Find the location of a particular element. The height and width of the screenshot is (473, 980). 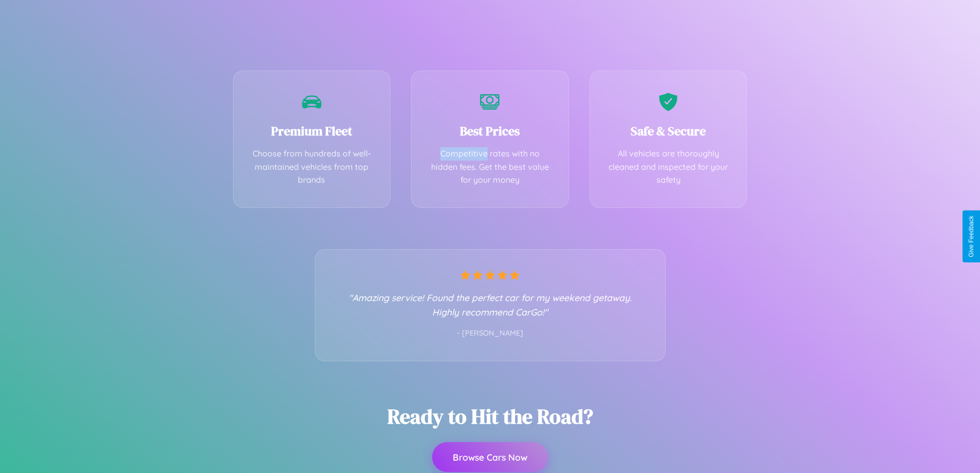

p: Choose from hundreds of well-maintained vehicles from top brands is located at coordinates (312, 166).